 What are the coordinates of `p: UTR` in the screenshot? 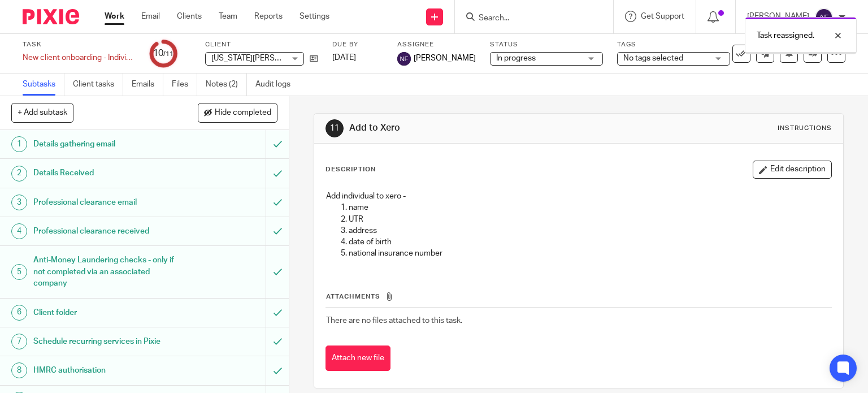 It's located at (589, 219).